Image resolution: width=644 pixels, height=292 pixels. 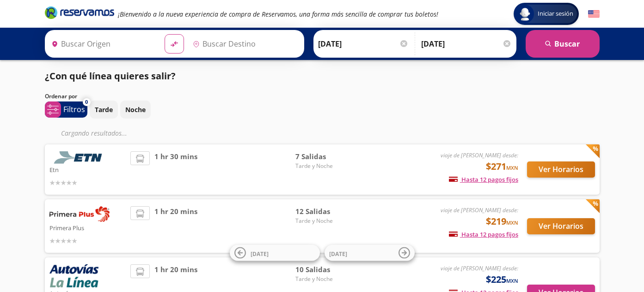 I want to click on span: $219, so click(x=502, y=222).